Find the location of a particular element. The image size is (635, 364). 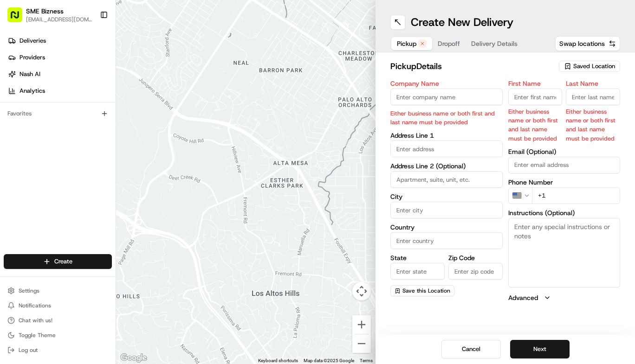

div: Favorites is located at coordinates (58, 114).